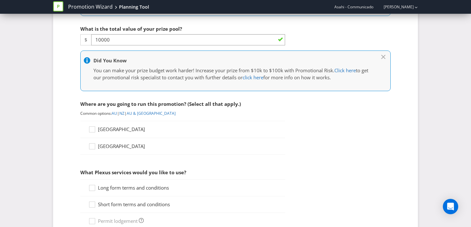 The height and width of the screenshot is (227, 471). Describe the element at coordinates (90, 7) in the screenshot. I see `a: Promotion Wizard` at that location.